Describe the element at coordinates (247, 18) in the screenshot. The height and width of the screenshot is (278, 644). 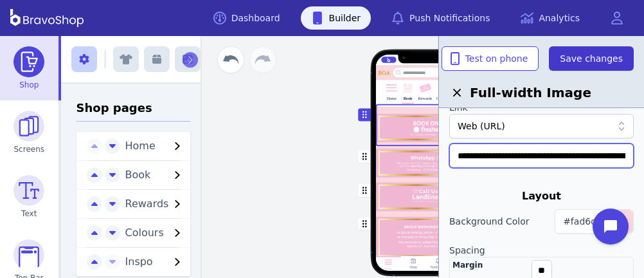
I see `a: Dashboard` at that location.